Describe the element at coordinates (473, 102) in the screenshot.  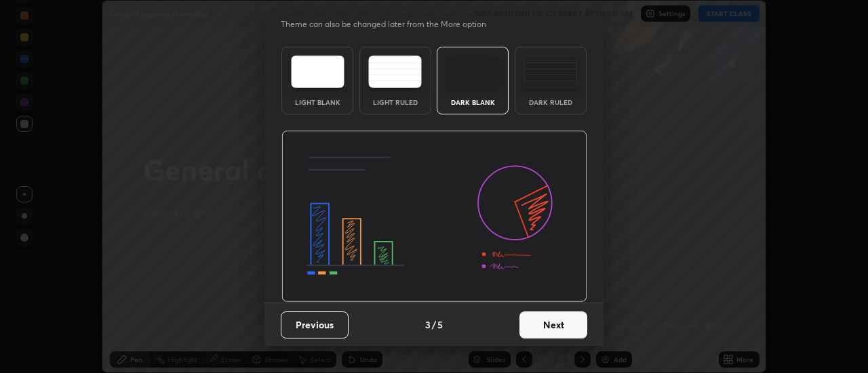
I see `div: Dark Blank` at that location.